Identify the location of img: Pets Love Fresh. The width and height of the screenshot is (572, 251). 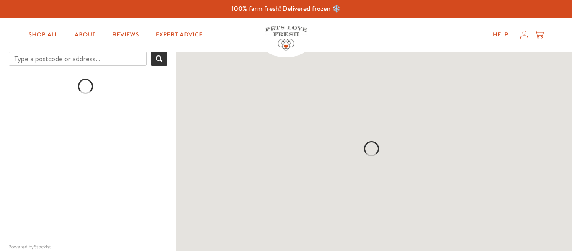
(286, 38).